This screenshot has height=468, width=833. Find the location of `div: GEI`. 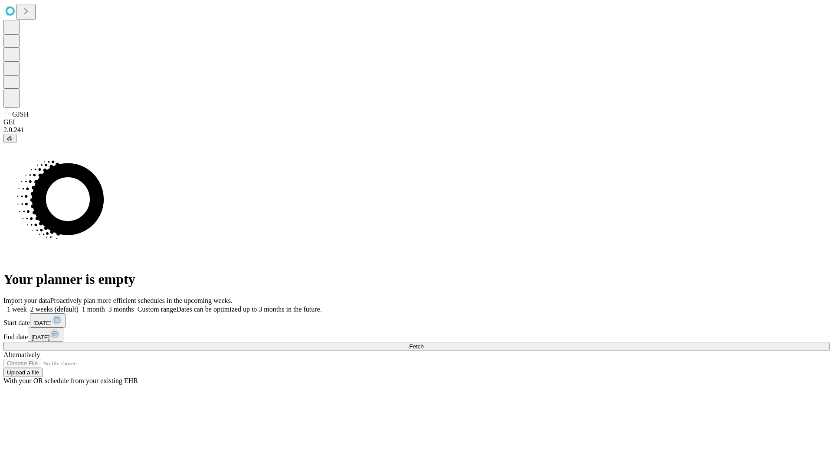

div: GEI is located at coordinates (416, 122).